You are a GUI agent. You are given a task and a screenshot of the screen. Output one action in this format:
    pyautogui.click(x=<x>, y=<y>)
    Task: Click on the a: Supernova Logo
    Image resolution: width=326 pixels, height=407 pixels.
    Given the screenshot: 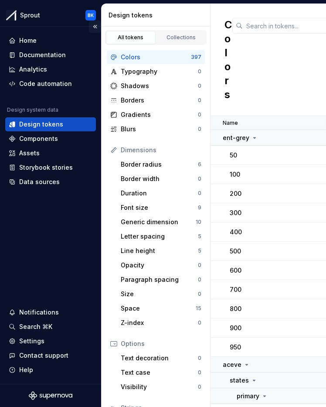 What is the action you would take?
    pyautogui.click(x=51, y=396)
    